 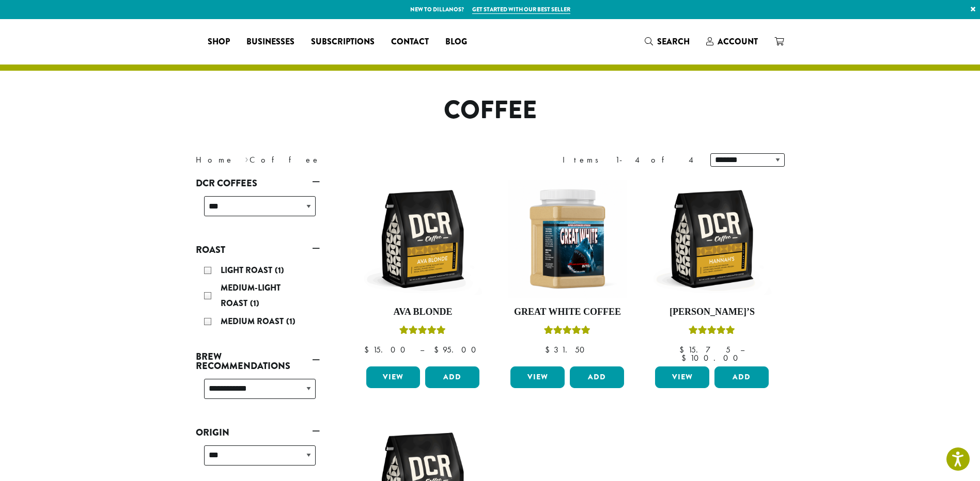 I want to click on div: Roast, so click(x=258, y=297).